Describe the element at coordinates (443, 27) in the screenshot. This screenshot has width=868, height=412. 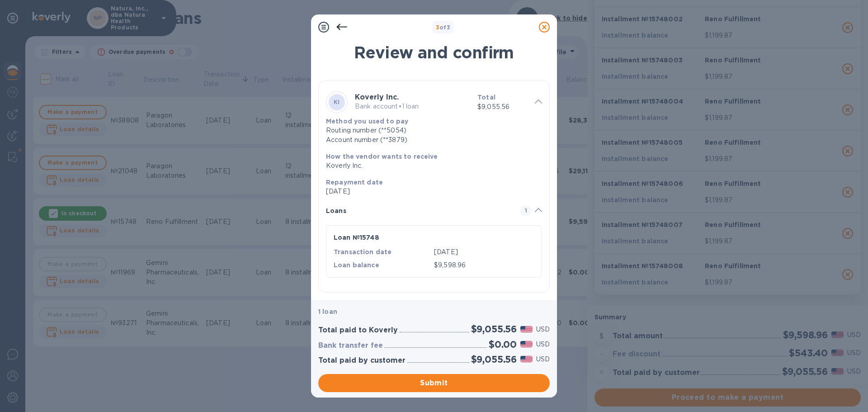
I see `b: of 3` at that location.